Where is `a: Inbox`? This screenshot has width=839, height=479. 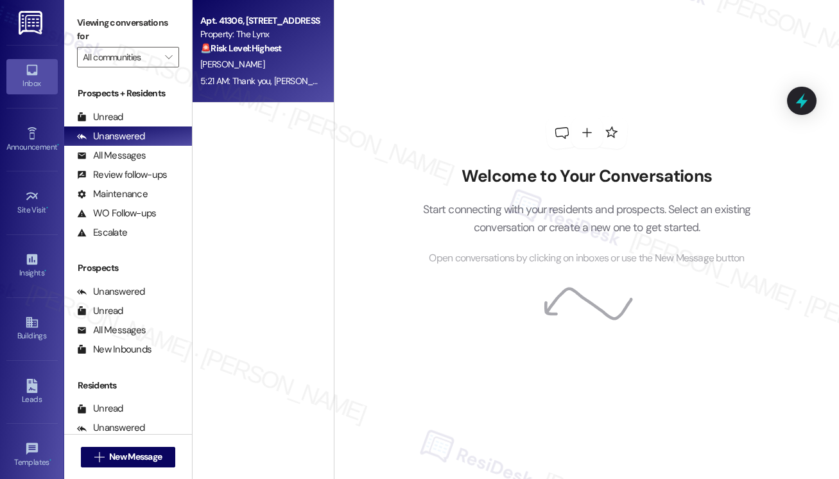
a: Inbox is located at coordinates (32, 76).